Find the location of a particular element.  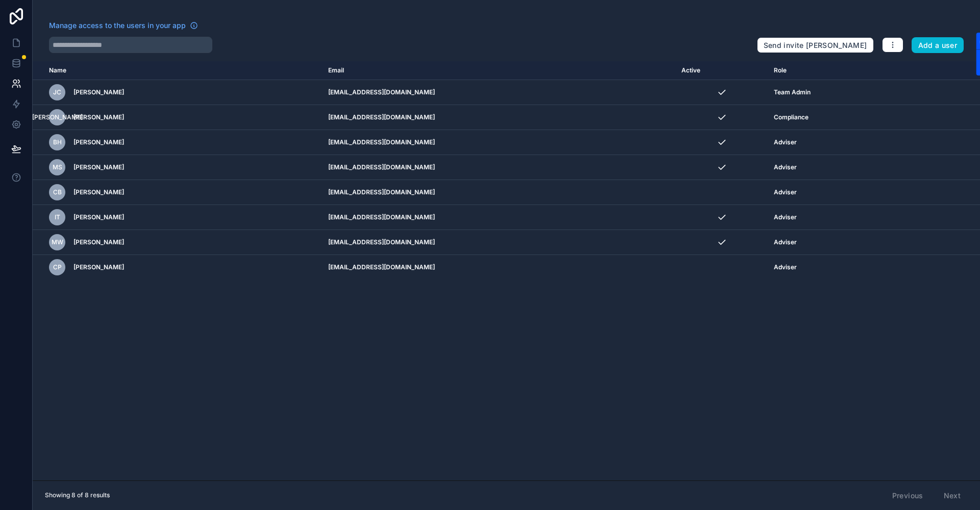

a: Manage access to the users in your app is located at coordinates (123, 26).